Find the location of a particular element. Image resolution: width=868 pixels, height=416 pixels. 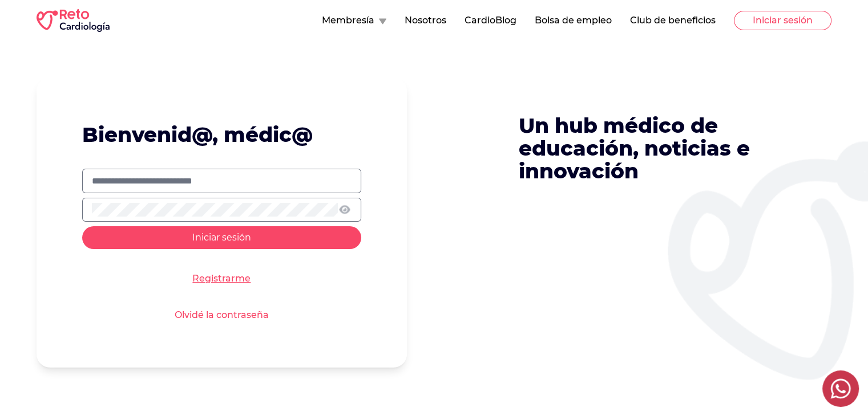

a: Bolsa de empleo is located at coordinates (573, 21).